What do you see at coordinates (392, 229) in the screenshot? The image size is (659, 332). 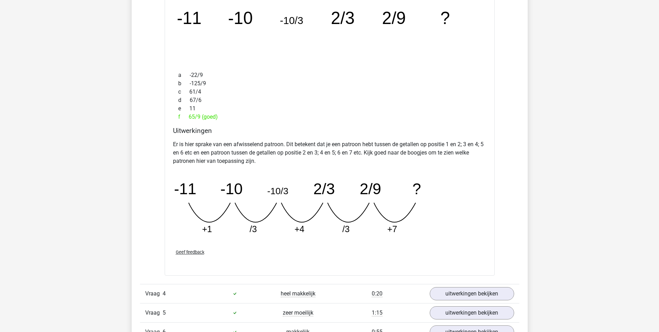 I see `tspan: +7` at bounding box center [392, 229].